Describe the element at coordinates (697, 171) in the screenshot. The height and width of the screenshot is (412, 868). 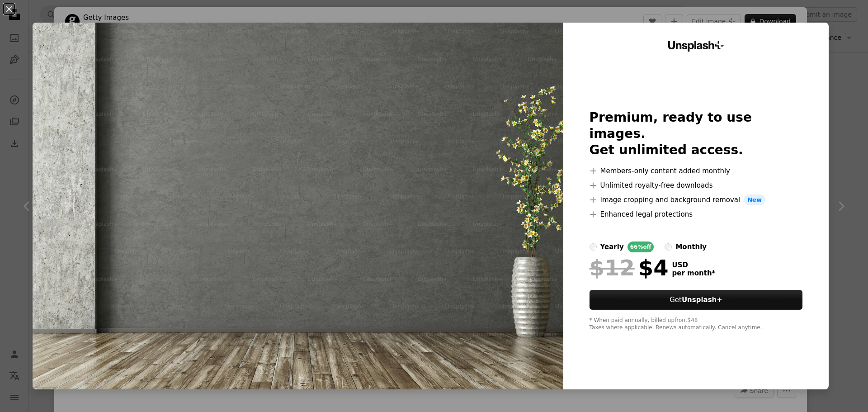
I see `li: Members-only content added monthly` at that location.